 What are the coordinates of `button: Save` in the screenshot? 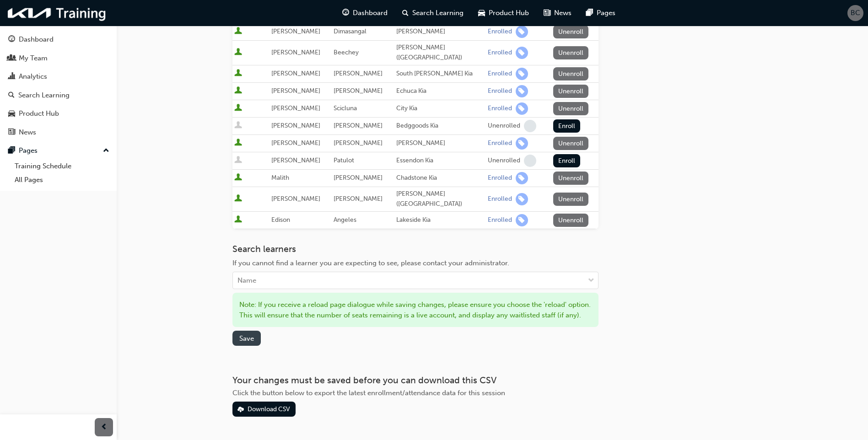 It's located at (247, 338).